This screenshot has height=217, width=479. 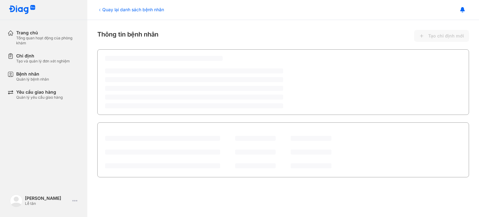 I want to click on div: Lễ tân, so click(x=47, y=203).